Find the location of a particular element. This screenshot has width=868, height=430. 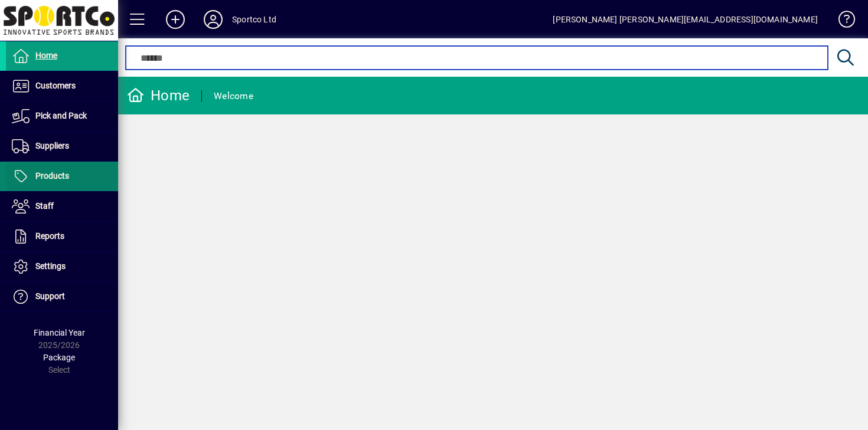

span: Staff is located at coordinates (44, 206).